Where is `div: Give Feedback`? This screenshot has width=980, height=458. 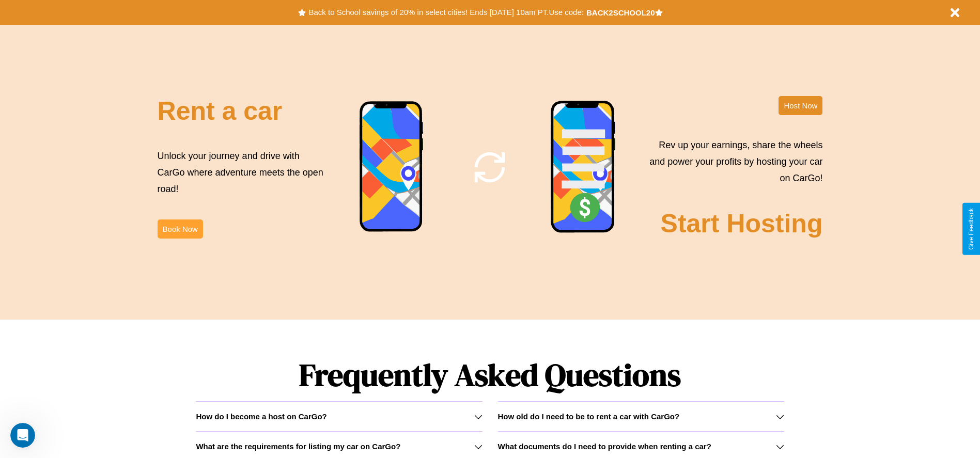 div: Give Feedback is located at coordinates (971, 229).